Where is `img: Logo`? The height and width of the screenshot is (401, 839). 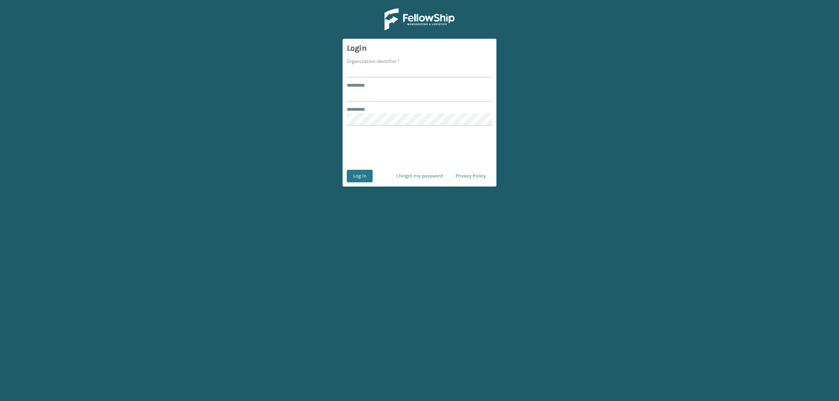
img: Logo is located at coordinates (420, 19).